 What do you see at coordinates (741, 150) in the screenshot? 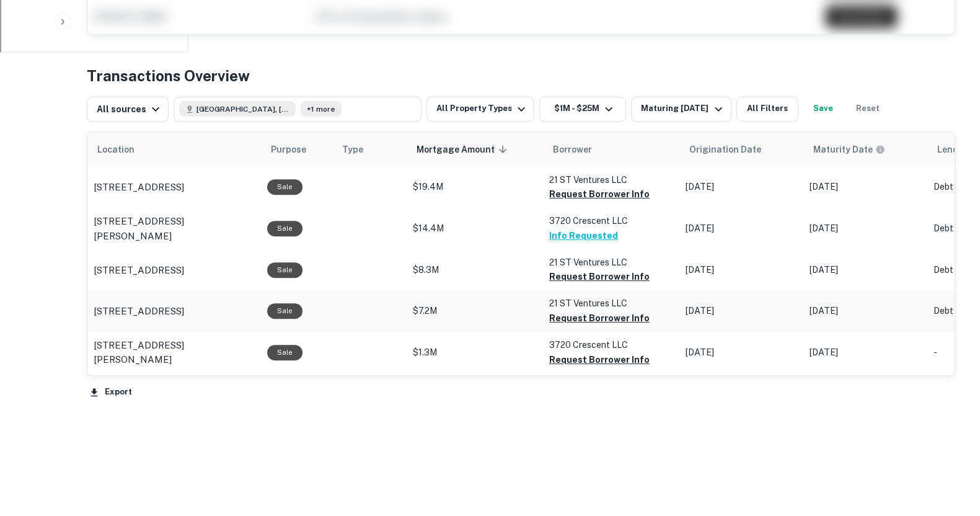
I see `th: Origination Date` at bounding box center [741, 150].